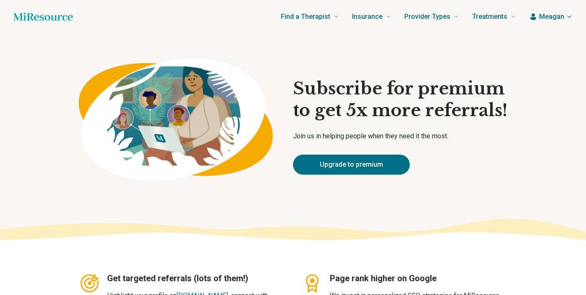  Describe the element at coordinates (550, 17) in the screenshot. I see `button: Meagan` at that location.